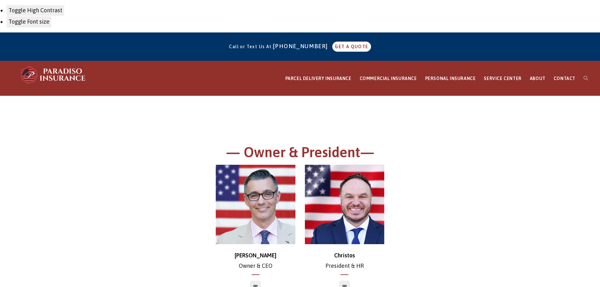 The width and height of the screenshot is (600, 287). I want to click on span: Toggle High Contrast, so click(35, 10).